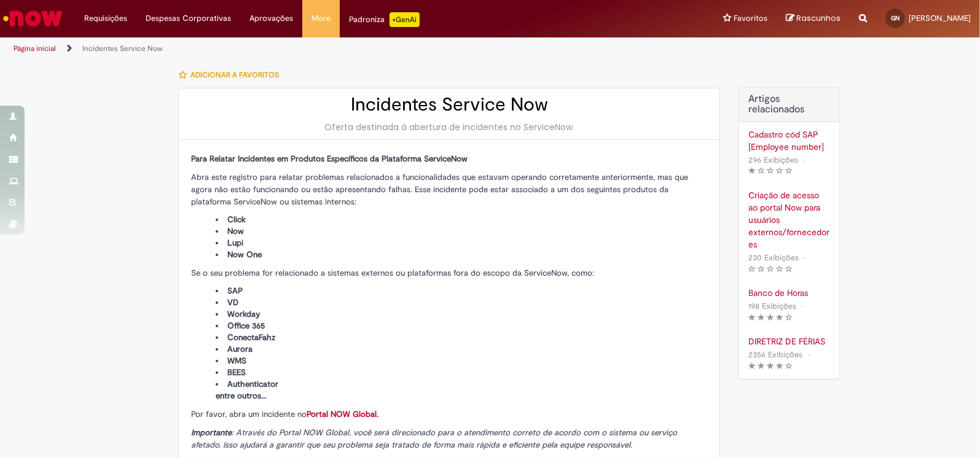 The width and height of the screenshot is (980, 458). Describe the element at coordinates (240, 349) in the screenshot. I see `span: Aurora` at that location.